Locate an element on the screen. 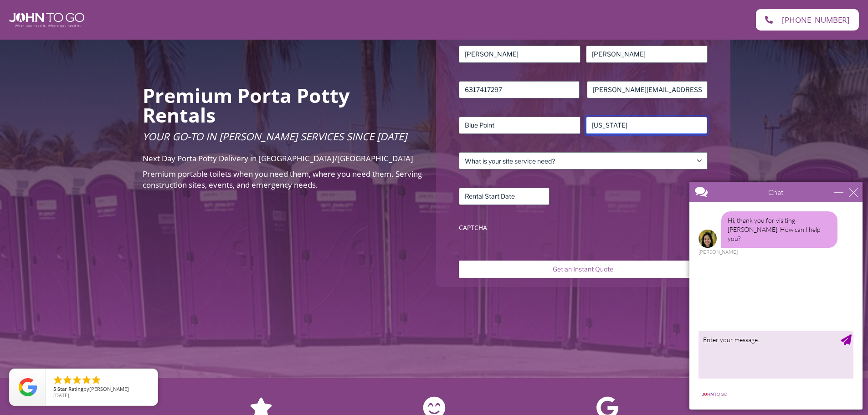 The height and width of the screenshot is (415, 868). input: State is located at coordinates (646, 125).